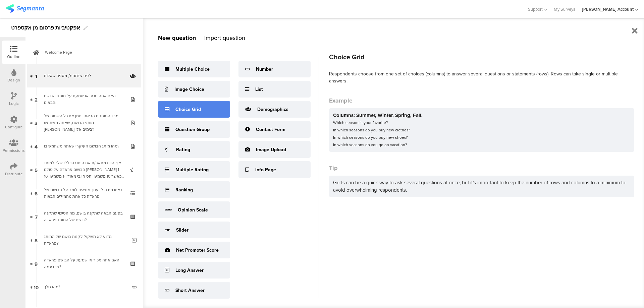 The height and width of the screenshot is (308, 644). Describe the element at coordinates (84, 216) in the screenshot. I see `a: 7 בפעם הבאה שתקנה בושם, מה הסיכוי שתקנה בושם של המותג פראדה?` at that location.